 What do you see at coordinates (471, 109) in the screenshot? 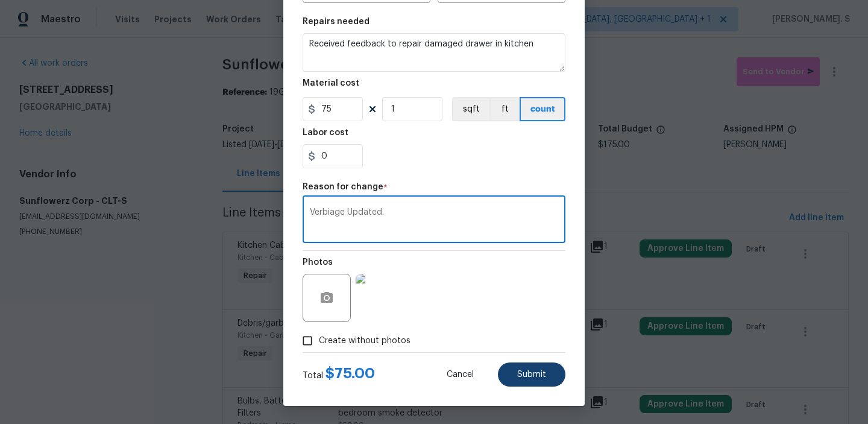
I see `button: sqft` at bounding box center [471, 109].